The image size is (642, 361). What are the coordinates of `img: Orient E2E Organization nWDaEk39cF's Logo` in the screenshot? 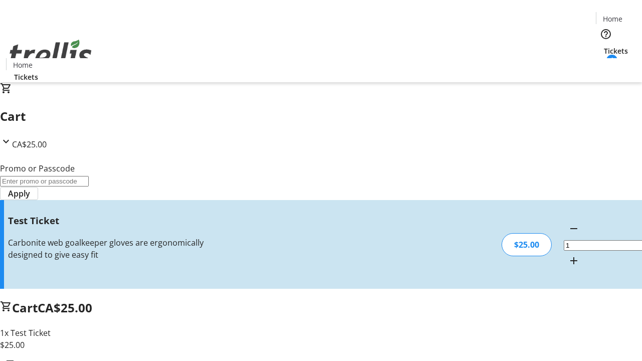 It's located at (51, 54).